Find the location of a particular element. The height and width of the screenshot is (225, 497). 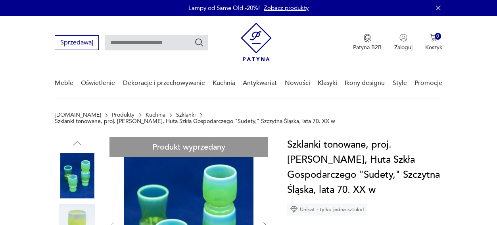

a: Ikona medaluPatyna B2B is located at coordinates (367, 42).